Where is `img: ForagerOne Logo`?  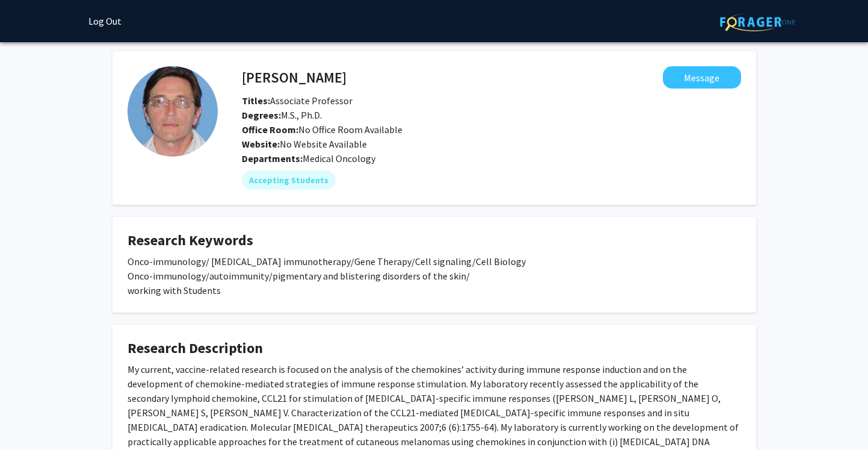 img: ForagerOne Logo is located at coordinates (757, 22).